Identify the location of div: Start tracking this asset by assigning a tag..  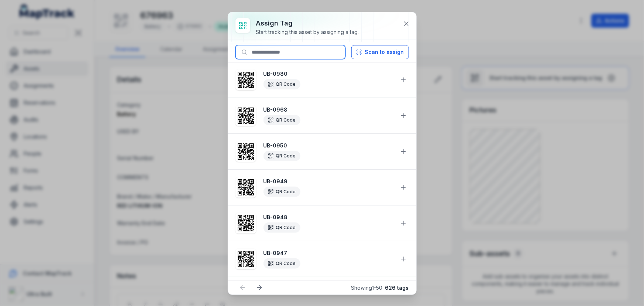
(307, 32).